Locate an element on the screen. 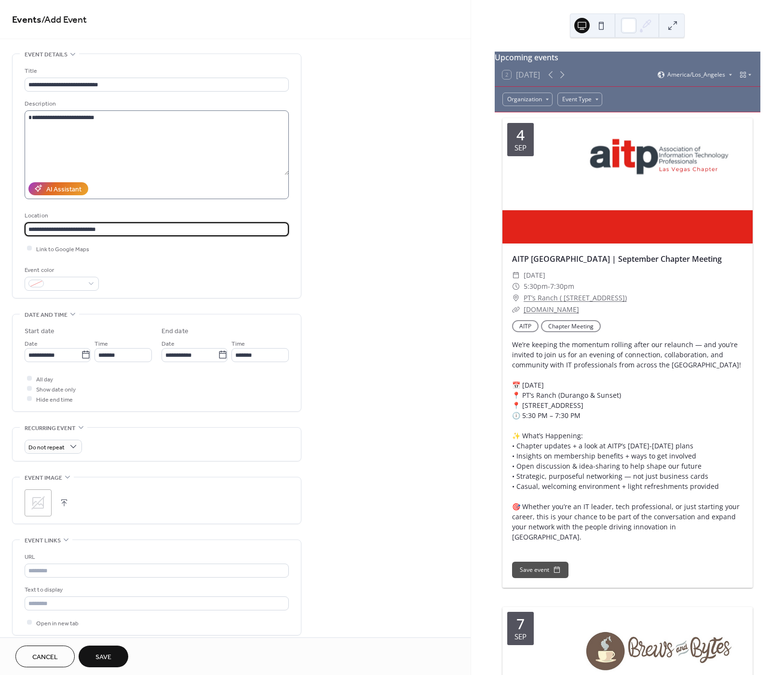 This screenshot has height=675, width=784. div: We’re keeping the momentum rolling after our relaunch — and you’re invited to join us for an even... is located at coordinates (627, 440).